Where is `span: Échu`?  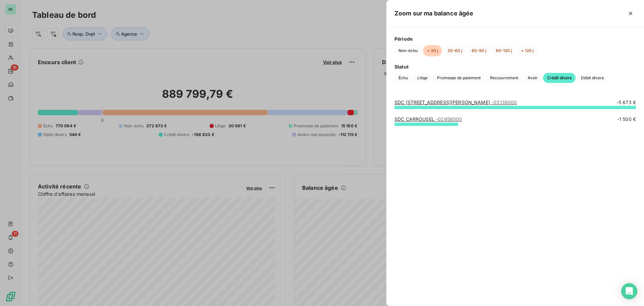 span: Échu is located at coordinates (403, 78).